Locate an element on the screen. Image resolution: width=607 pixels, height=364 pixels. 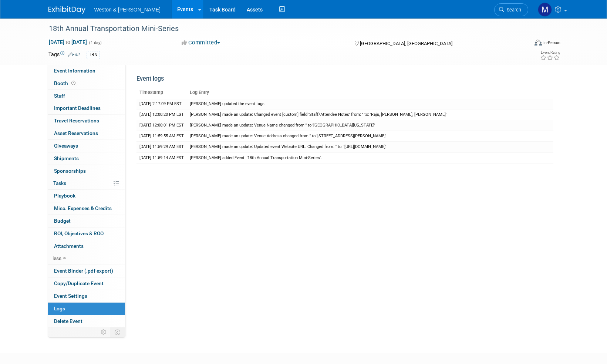
span: Logs is located at coordinates (59, 309).